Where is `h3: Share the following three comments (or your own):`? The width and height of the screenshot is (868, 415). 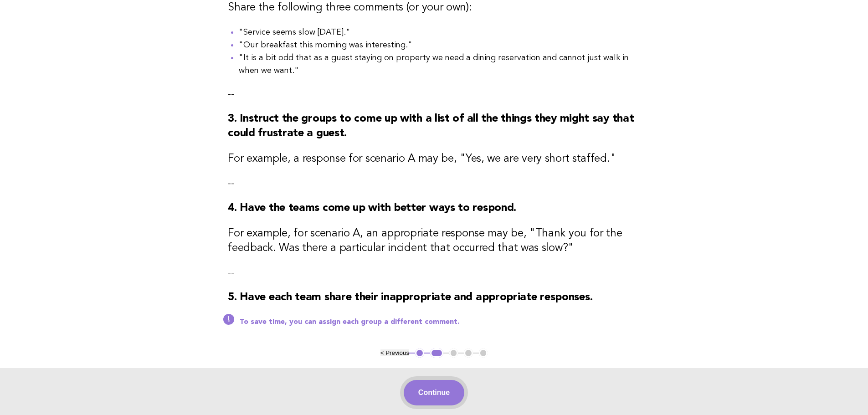 h3: Share the following three comments (or your own): is located at coordinates (434, 8).